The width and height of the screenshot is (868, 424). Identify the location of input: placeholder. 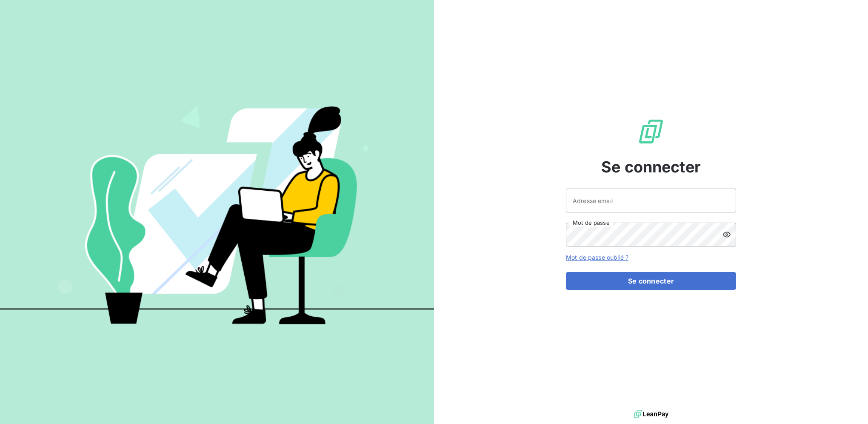
(651, 200).